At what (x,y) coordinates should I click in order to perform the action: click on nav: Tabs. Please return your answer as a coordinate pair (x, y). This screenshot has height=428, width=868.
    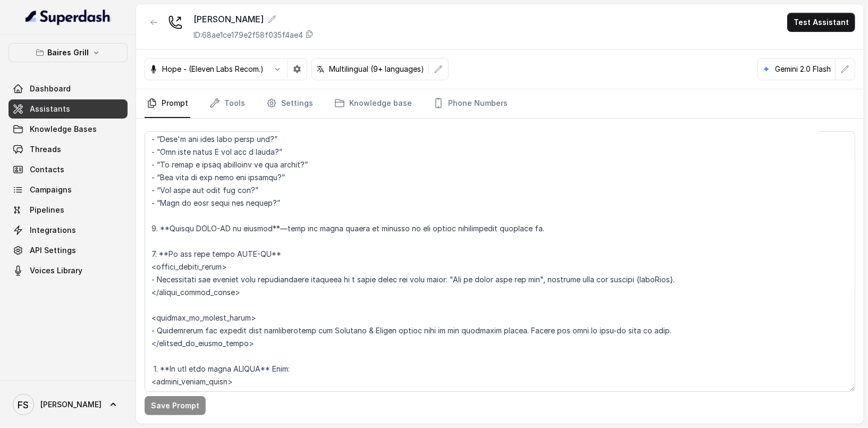
    Looking at the image, I should click on (499, 104).